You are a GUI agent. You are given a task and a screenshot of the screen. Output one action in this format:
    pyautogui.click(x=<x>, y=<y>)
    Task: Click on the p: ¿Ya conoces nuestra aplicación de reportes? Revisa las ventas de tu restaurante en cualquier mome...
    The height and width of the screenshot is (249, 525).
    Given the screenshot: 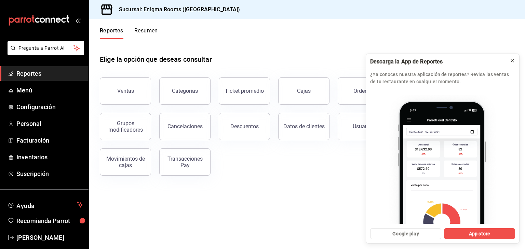 What is the action you would take?
    pyautogui.click(x=442, y=78)
    